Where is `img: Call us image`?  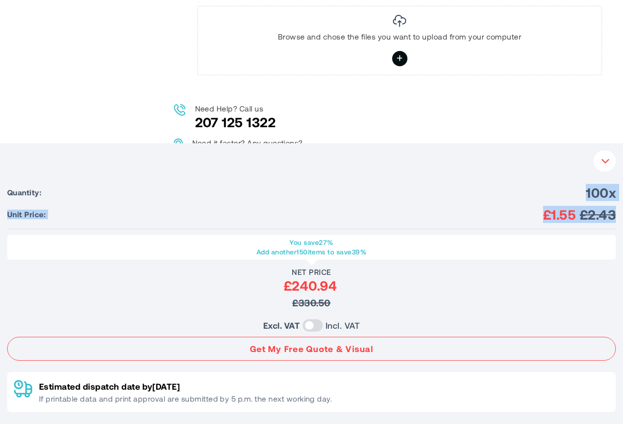
img: Call us image is located at coordinates (179, 109).